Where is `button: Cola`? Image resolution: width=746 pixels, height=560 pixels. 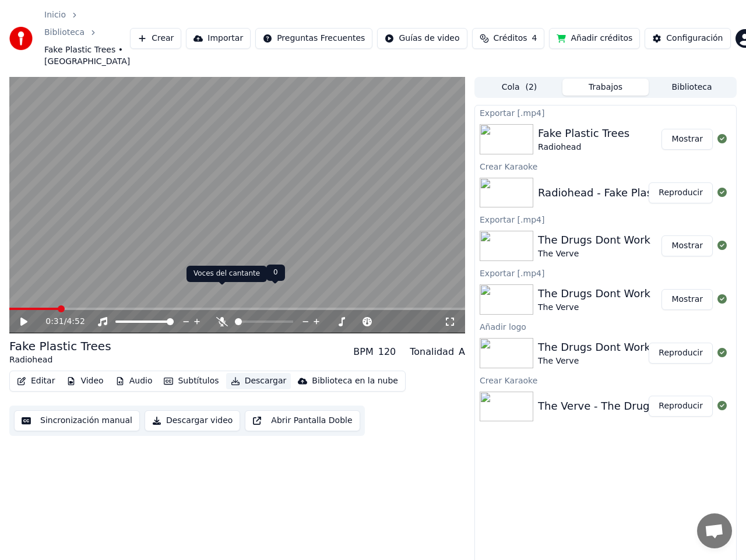 button: Cola is located at coordinates (519, 87).